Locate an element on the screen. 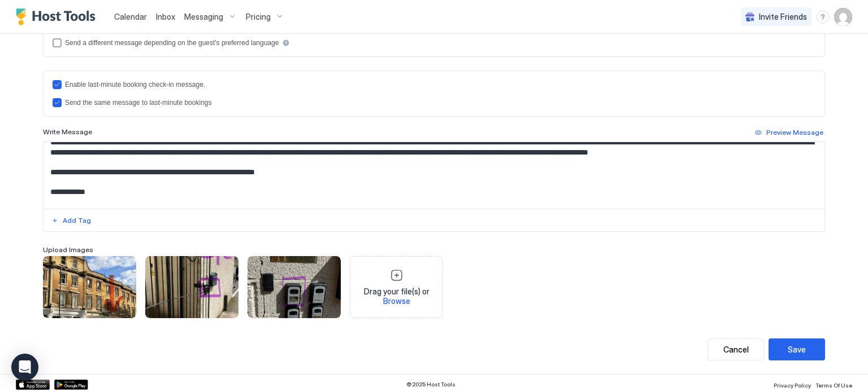 Image resolution: width=868 pixels, height=392 pixels. div: Cancel is located at coordinates (736, 349).